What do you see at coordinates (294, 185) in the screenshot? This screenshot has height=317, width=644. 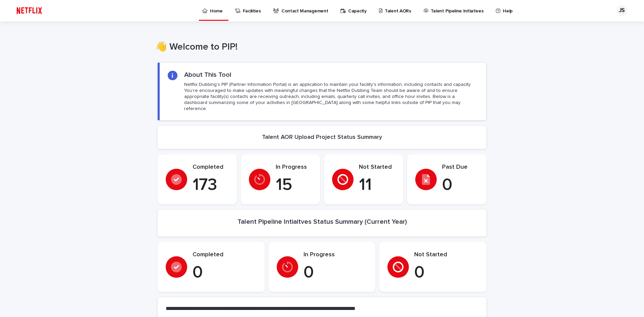 I see `p: 15` at bounding box center [294, 185].